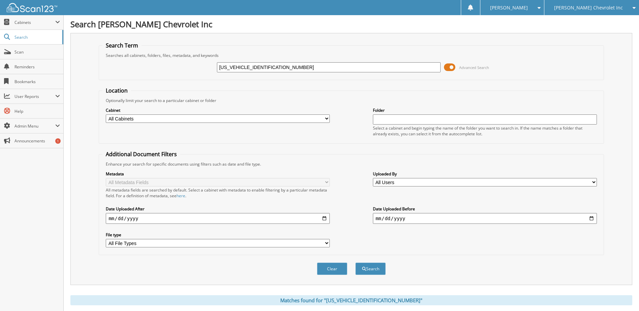 The height and width of the screenshot is (311, 639). I want to click on div: Optionally limit your search to a particular cabinet or folder, so click(351, 100).